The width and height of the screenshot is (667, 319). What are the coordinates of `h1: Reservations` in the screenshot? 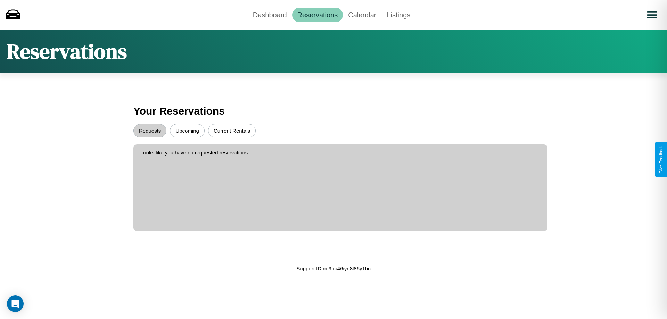 It's located at (67, 51).